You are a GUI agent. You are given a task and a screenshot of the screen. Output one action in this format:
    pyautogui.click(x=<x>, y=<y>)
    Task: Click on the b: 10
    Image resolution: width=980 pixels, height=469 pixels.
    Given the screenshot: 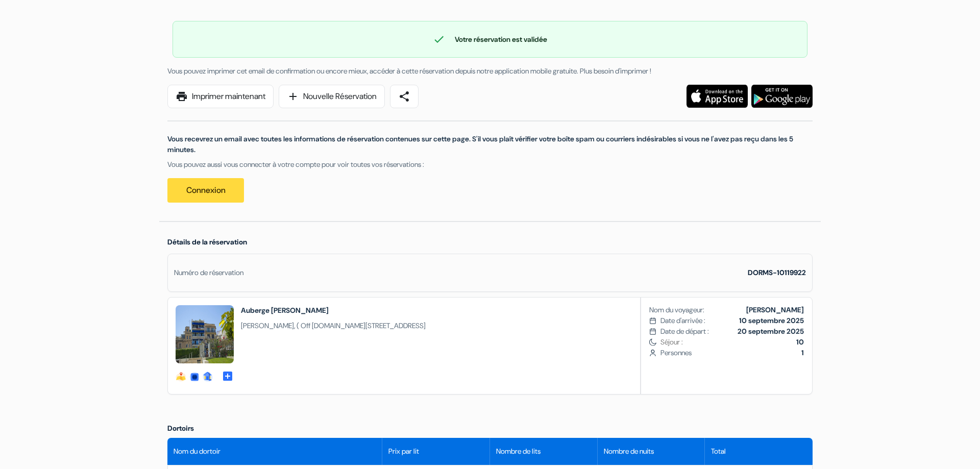 What is the action you would take?
    pyautogui.click(x=800, y=342)
    